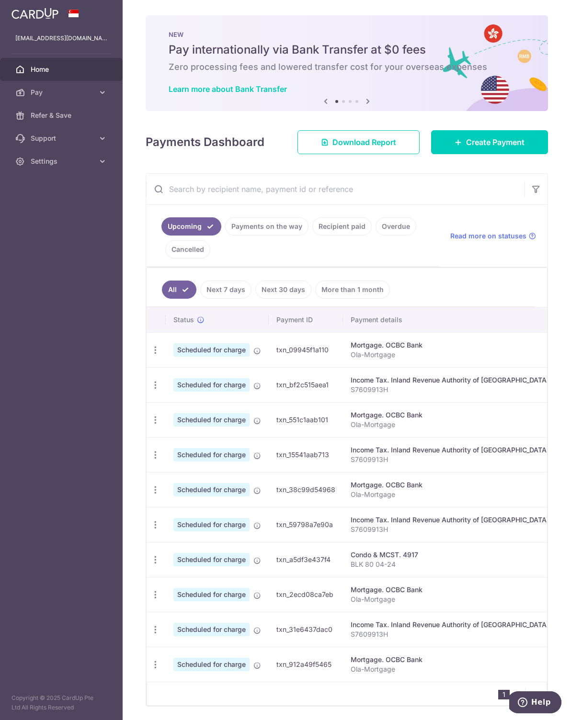  What do you see at coordinates (306, 664) in the screenshot?
I see `td: txn_912a49f5465` at bounding box center [306, 664].